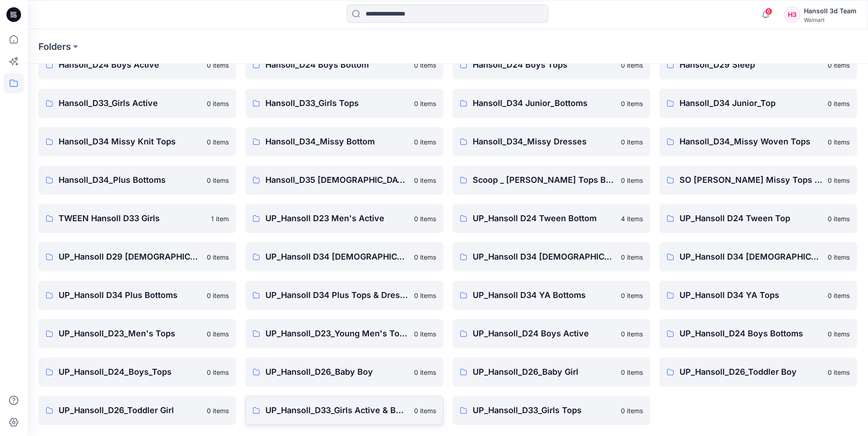  Describe the element at coordinates (137, 65) in the screenshot. I see `a: Hansoll_D24 Boys Active0 items` at that location.